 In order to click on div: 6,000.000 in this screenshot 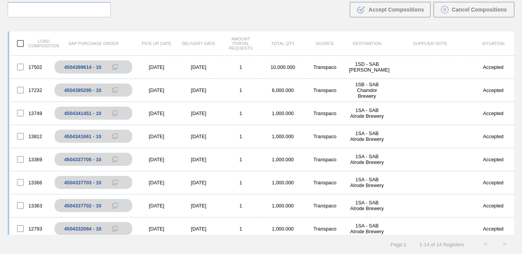, I will do `click(283, 90)`.